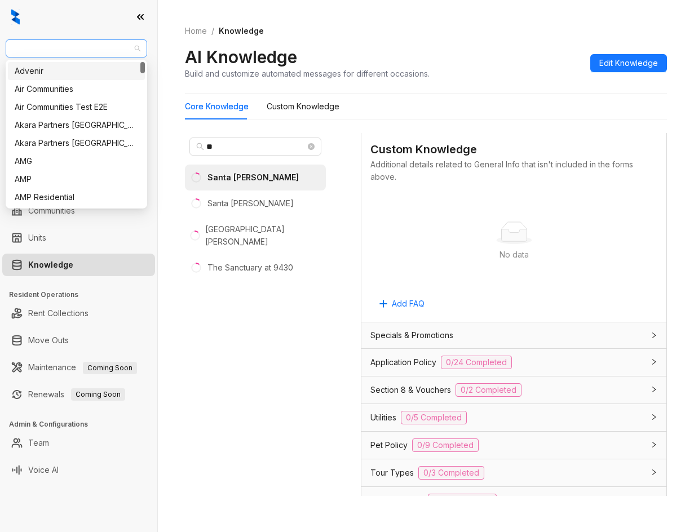 This screenshot has height=532, width=694. Describe the element at coordinates (58, 313) in the screenshot. I see `a: Rent Collections` at that location.